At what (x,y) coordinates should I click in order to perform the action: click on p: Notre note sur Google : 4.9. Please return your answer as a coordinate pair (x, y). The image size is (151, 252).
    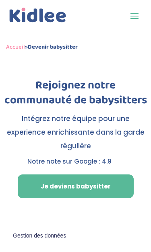
    Looking at the image, I should click on (75, 161).